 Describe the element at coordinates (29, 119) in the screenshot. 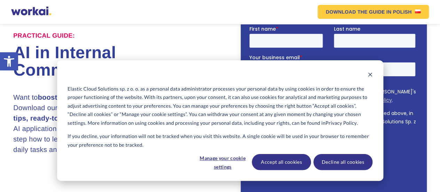

I see `p: email messages` at that location.